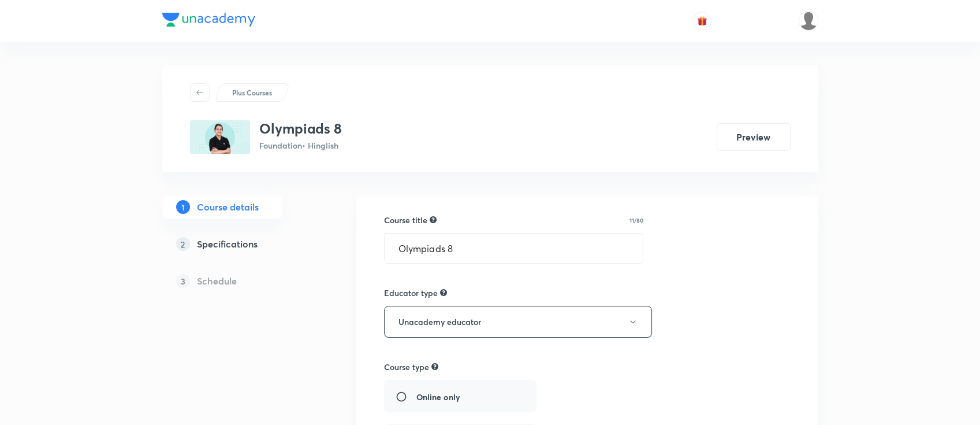  What do you see at coordinates (183, 244) in the screenshot?
I see `p: 2` at bounding box center [183, 244].